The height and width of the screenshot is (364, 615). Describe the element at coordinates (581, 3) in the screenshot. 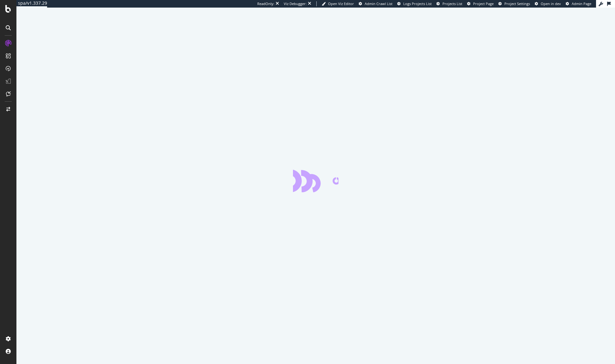

I see `span: Admin Page` at that location.